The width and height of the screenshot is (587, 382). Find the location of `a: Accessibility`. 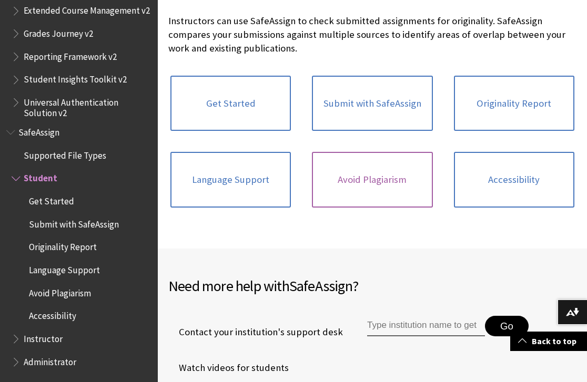

a: Accessibility is located at coordinates (514, 180).